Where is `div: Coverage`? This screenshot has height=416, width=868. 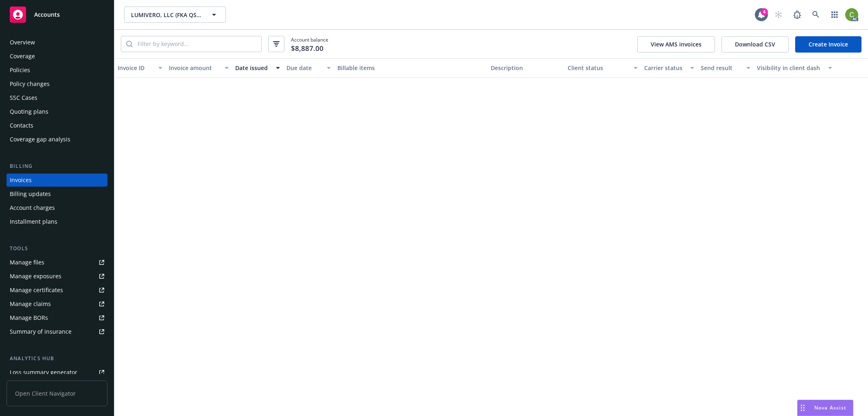
div: Coverage is located at coordinates (23, 56).